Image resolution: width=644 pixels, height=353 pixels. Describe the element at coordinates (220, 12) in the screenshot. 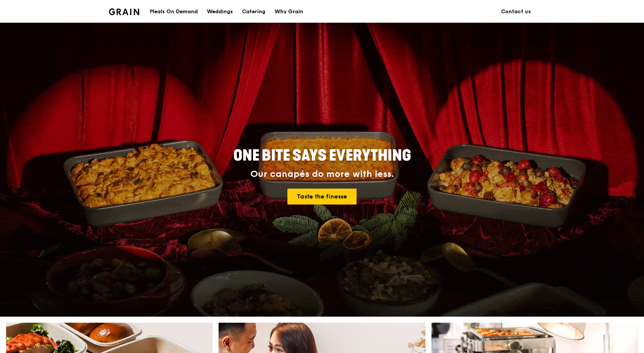

I see `a: Weddings` at that location.